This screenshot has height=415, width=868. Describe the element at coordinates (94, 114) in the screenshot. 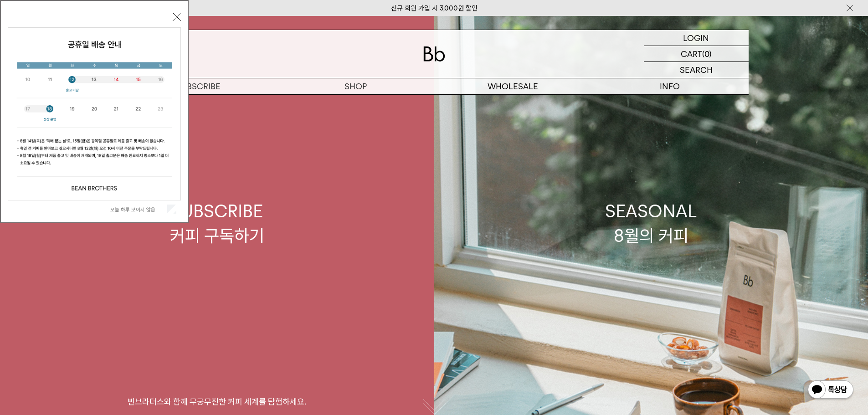

I see `img: cb63d4bbb2e6550c365f227fdc69b27f_113810.jpg` at that location.